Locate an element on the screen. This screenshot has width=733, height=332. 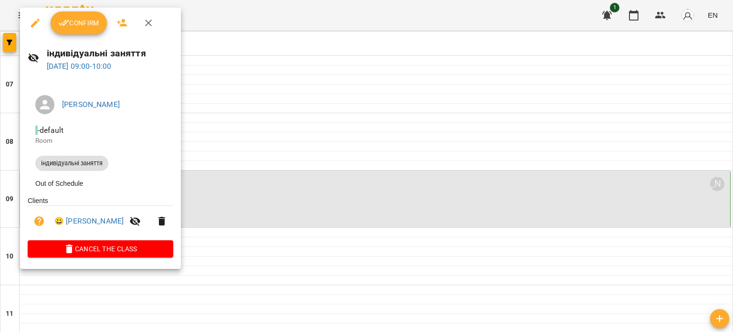
ul: Clients is located at coordinates (100, 218).